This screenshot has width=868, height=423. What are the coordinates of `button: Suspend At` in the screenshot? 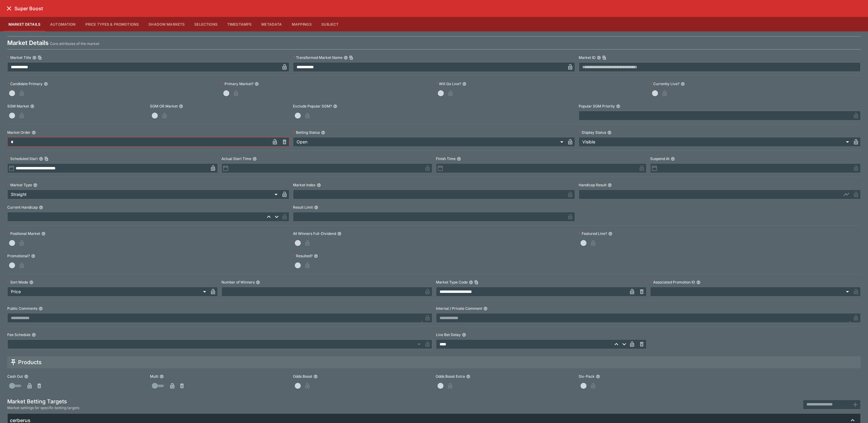 It's located at (673, 159).